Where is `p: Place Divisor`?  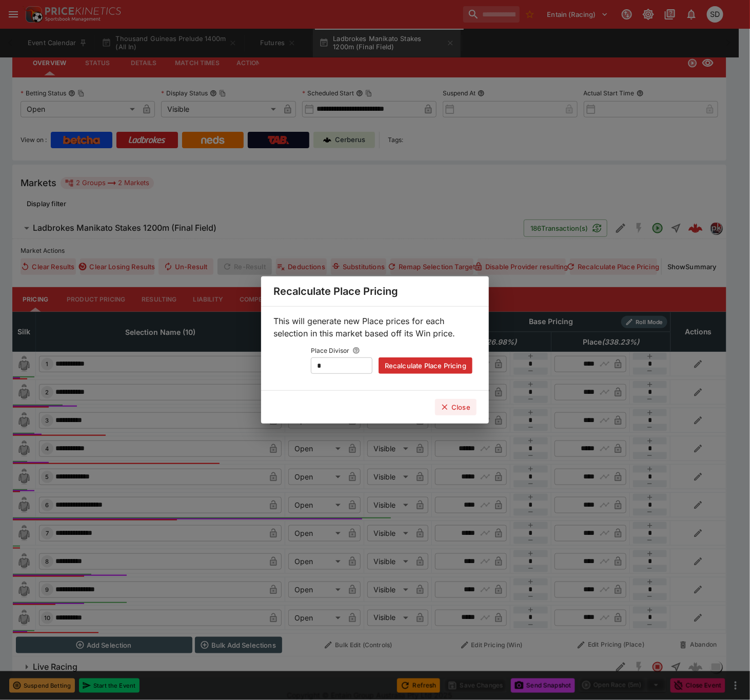 p: Place Divisor is located at coordinates (330, 352).